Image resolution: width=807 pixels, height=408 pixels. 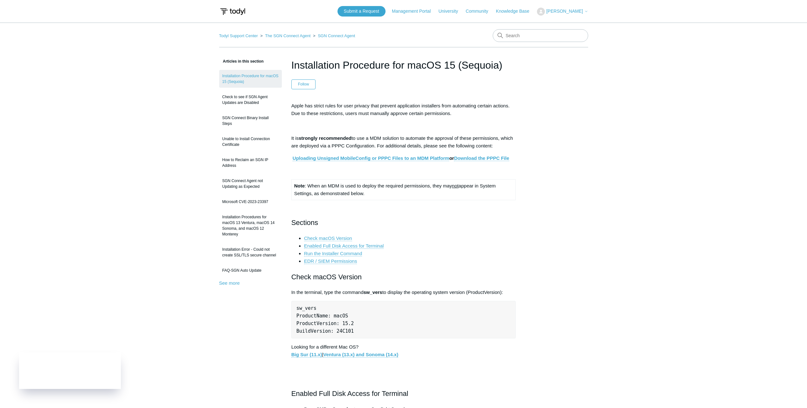 I want to click on h2: Sections, so click(x=404, y=223).